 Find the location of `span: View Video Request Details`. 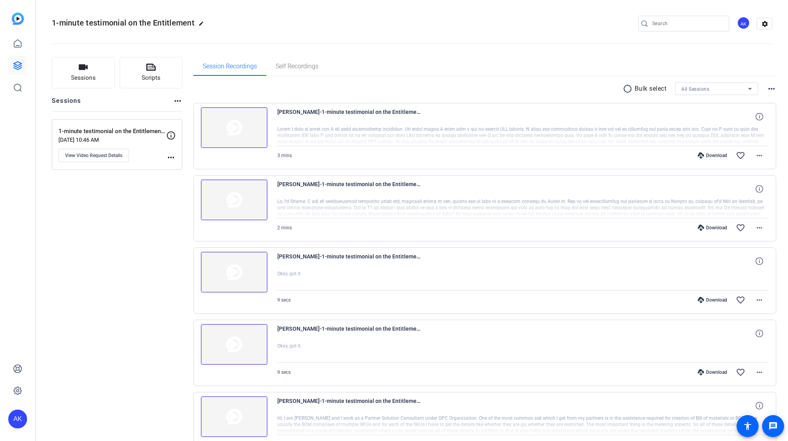

span: View Video Request Details is located at coordinates (94, 155).